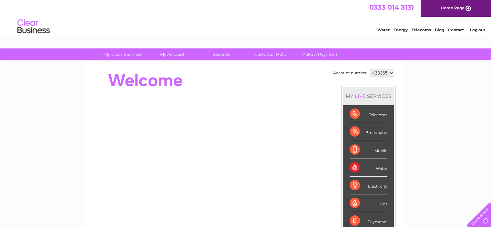  Describe the element at coordinates (368, 132) in the screenshot. I see `div: Broadband` at that location.